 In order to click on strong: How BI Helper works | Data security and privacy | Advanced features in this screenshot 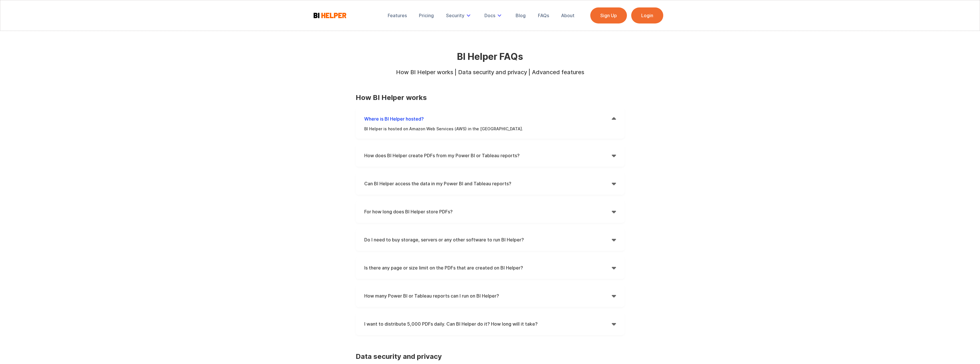, I will do `click(490, 72)`.